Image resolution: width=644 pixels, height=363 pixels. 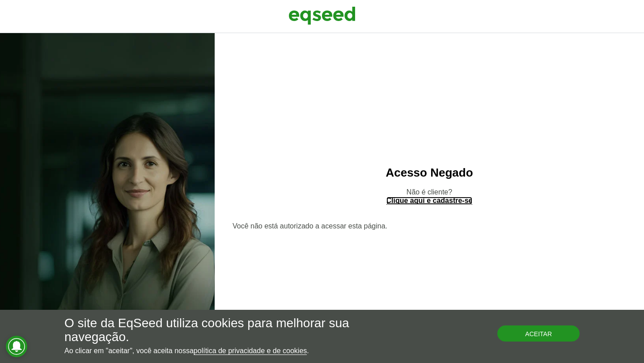 What do you see at coordinates (250, 351) in the screenshot?
I see `a: política de privacidade e de cookies` at bounding box center [250, 351].